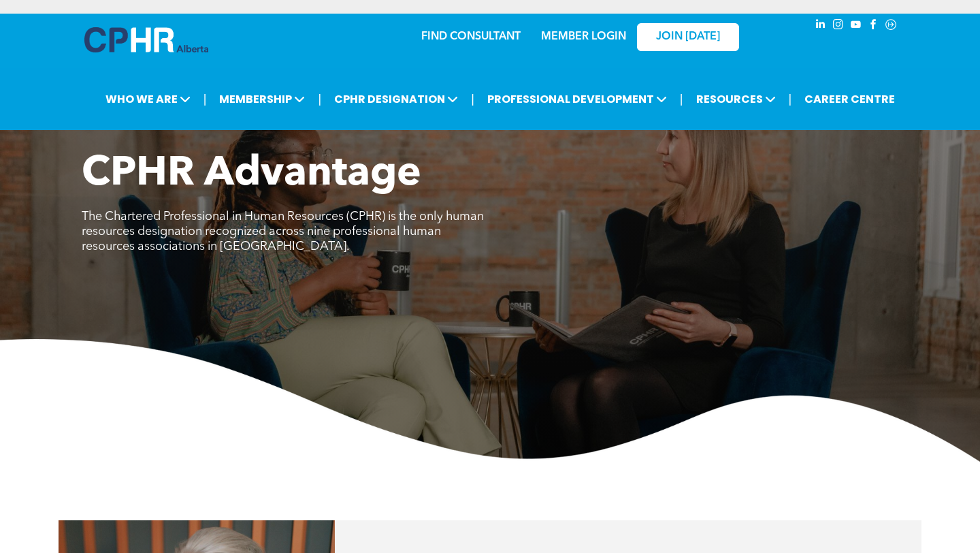  Describe the element at coordinates (891, 26) in the screenshot. I see `a: Social network` at that location.